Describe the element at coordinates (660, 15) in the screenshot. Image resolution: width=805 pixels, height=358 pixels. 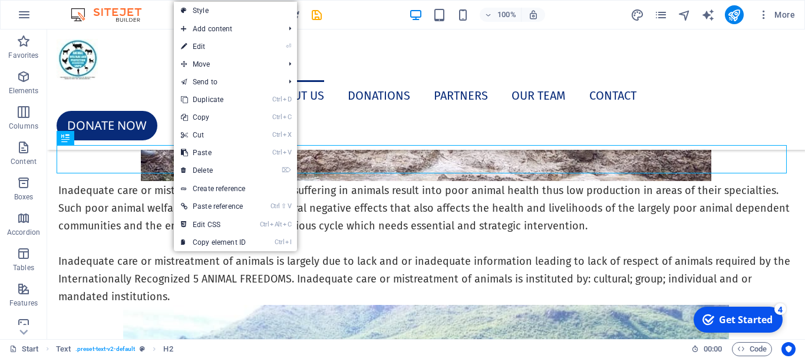
I see `i: Pages (Ctrl+Alt+S)` at that location.